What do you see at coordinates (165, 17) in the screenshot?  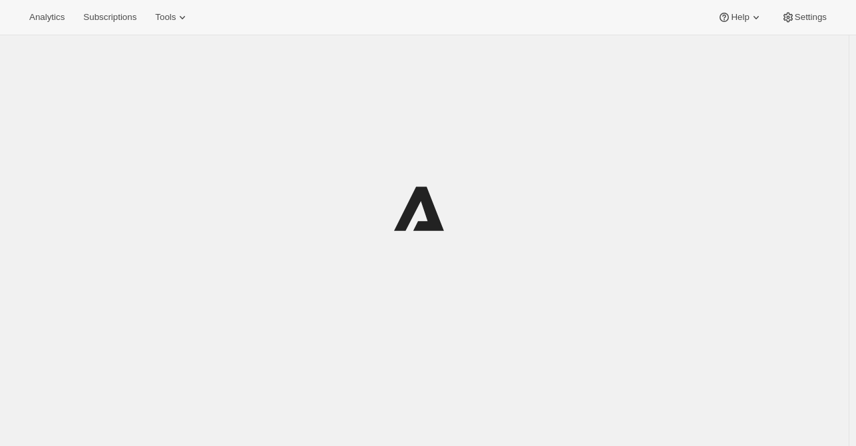 I see `span: Tools` at bounding box center [165, 17].